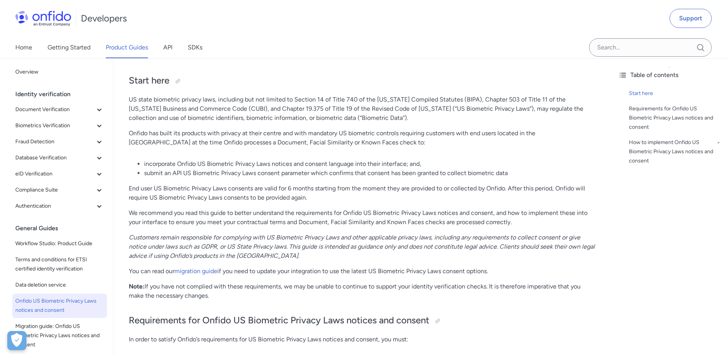 Image resolution: width=727 pixels, height=354 pixels. Describe the element at coordinates (55, 110) in the screenshot. I see `span: Document Verification` at that location.